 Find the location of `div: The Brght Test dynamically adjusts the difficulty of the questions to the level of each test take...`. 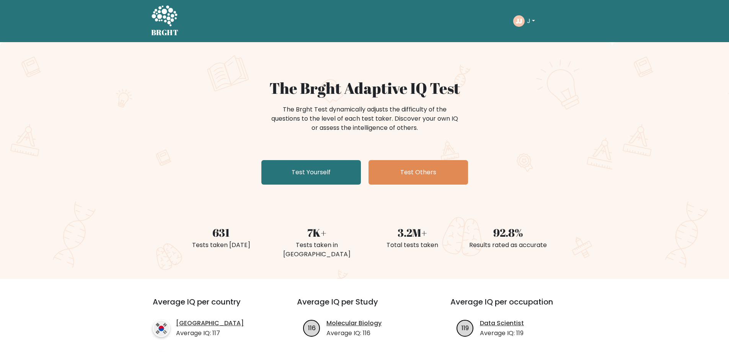

div: The Brght Test dynamically adjusts the difficulty of the questions to the level of each test take... is located at coordinates (365, 119).